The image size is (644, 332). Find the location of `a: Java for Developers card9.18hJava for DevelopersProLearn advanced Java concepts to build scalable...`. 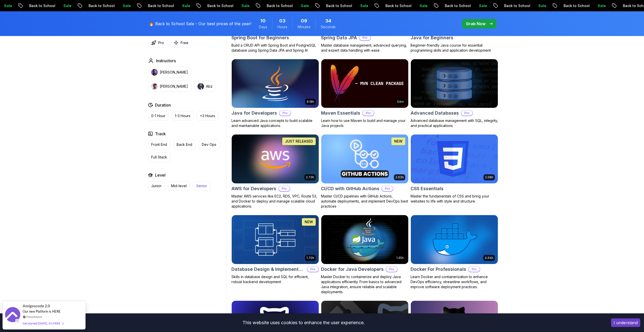

a: Java for Developers card9.18hJava for DevelopersProLearn advanced Java concepts to build scalable... is located at coordinates (275, 94).